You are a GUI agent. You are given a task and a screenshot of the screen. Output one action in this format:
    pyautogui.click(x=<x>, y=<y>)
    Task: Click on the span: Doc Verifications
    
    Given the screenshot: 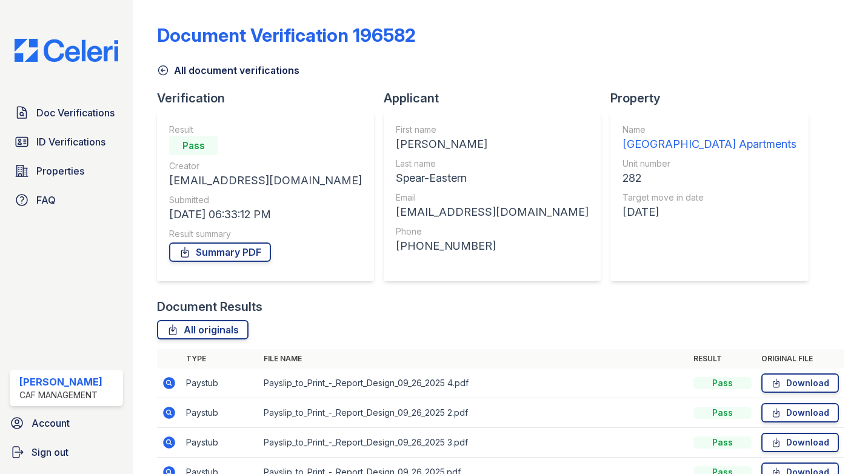 What is the action you would take?
    pyautogui.click(x=75, y=113)
    